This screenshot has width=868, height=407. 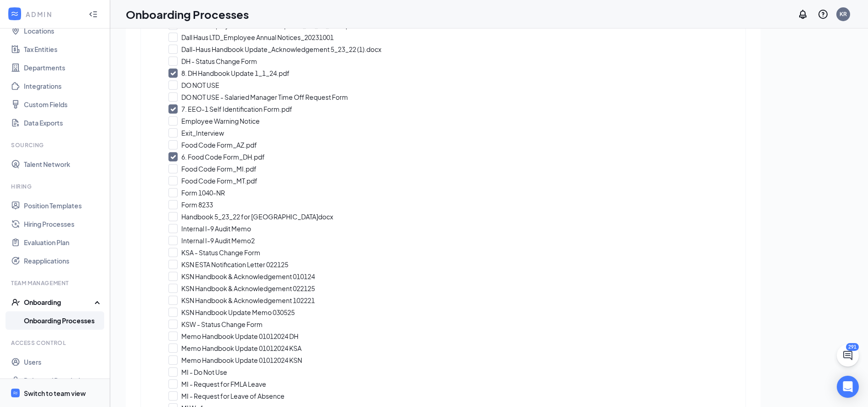 What do you see at coordinates (59, 302) in the screenshot?
I see `div: Onboarding` at bounding box center [59, 302].